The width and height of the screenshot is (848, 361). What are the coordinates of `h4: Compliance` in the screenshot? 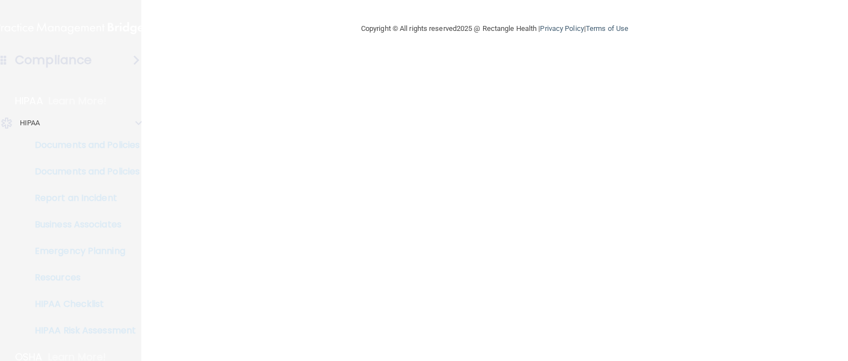 It's located at (53, 60).